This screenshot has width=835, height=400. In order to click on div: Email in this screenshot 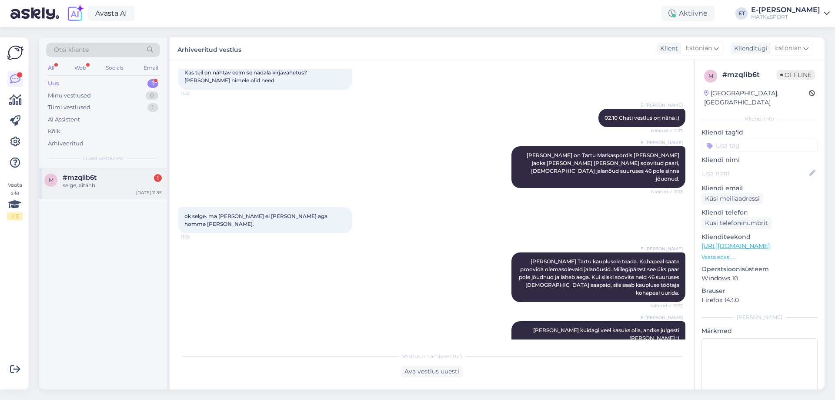, I will do `click(151, 68)`.